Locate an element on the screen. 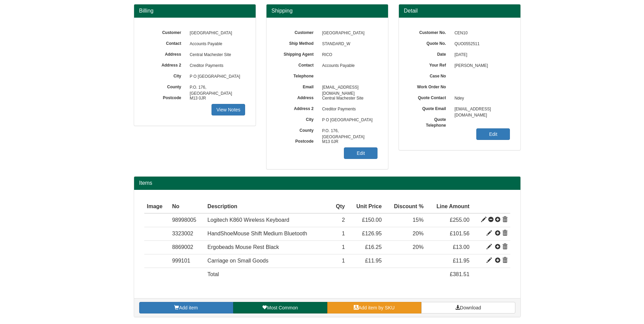  span: Ndey is located at coordinates (480, 99).